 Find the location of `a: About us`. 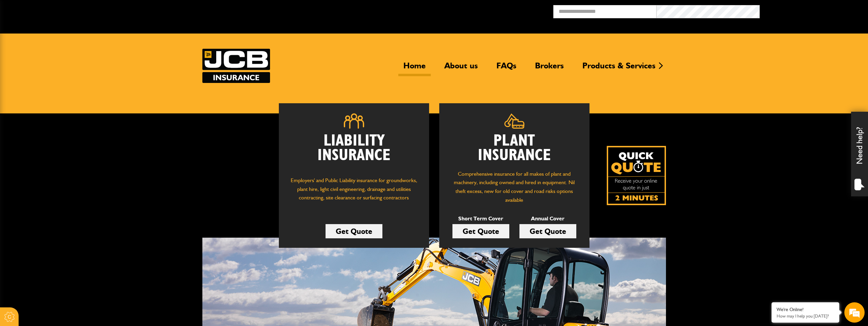

a: About us is located at coordinates (461, 68).